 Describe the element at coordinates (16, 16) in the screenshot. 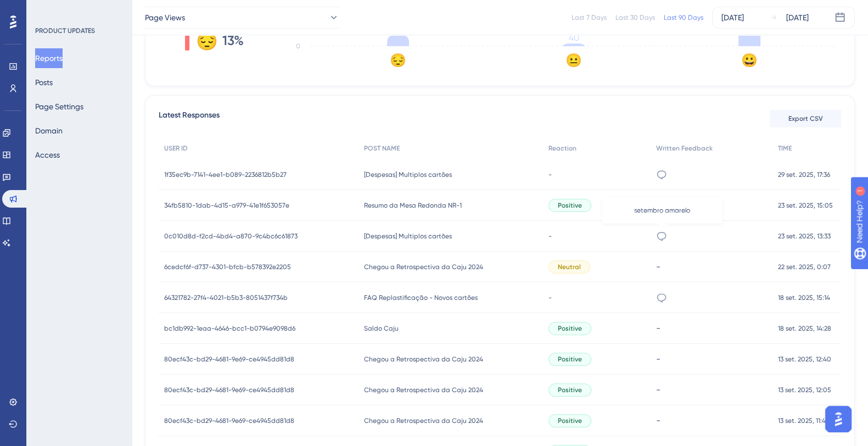

I see `button: Open AI Assistant Launcher` at that location.